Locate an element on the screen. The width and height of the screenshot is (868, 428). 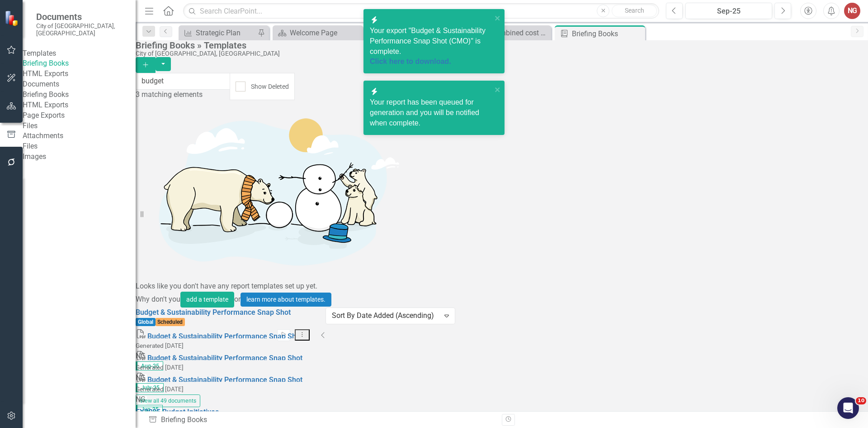
a: Click here to download. is located at coordinates (411, 61).